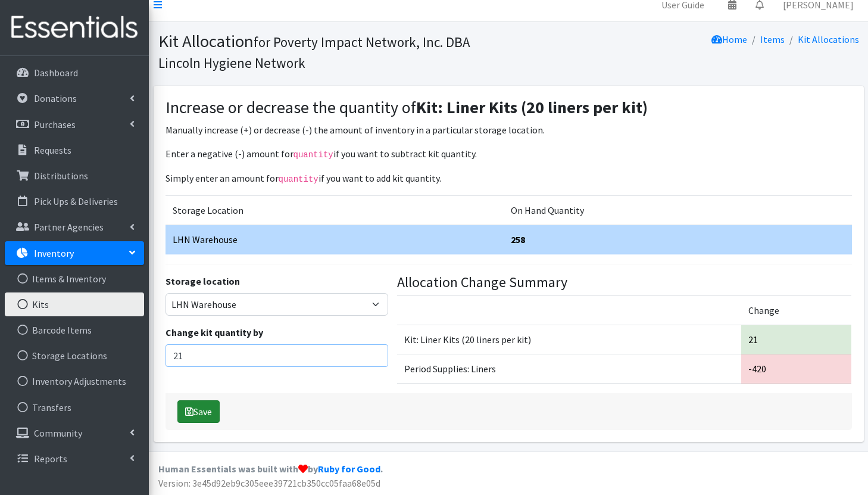 The image size is (868, 495). I want to click on a: Purchases, so click(74, 124).